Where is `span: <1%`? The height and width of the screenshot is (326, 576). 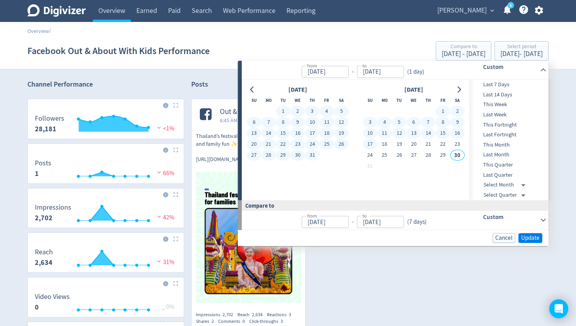
span: <1% is located at coordinates (164, 128).